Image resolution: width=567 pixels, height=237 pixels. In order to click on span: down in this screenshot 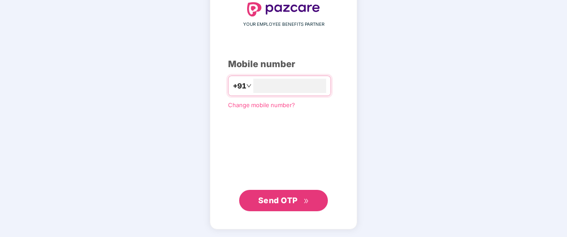, I will do `click(249, 86)`.